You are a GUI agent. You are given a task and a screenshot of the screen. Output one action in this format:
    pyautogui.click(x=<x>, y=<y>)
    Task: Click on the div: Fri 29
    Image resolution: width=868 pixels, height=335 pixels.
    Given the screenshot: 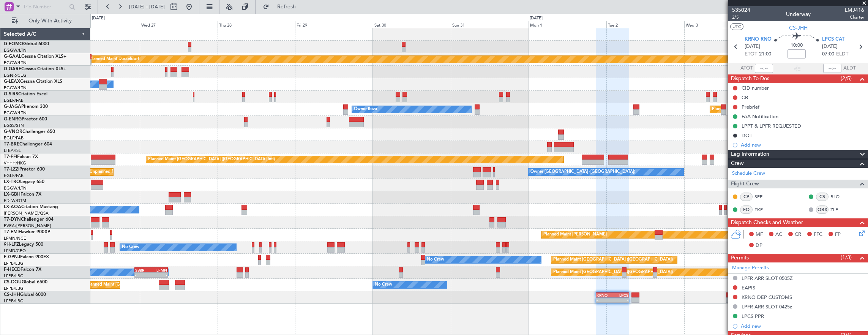 What is the action you would take?
    pyautogui.click(x=334, y=24)
    